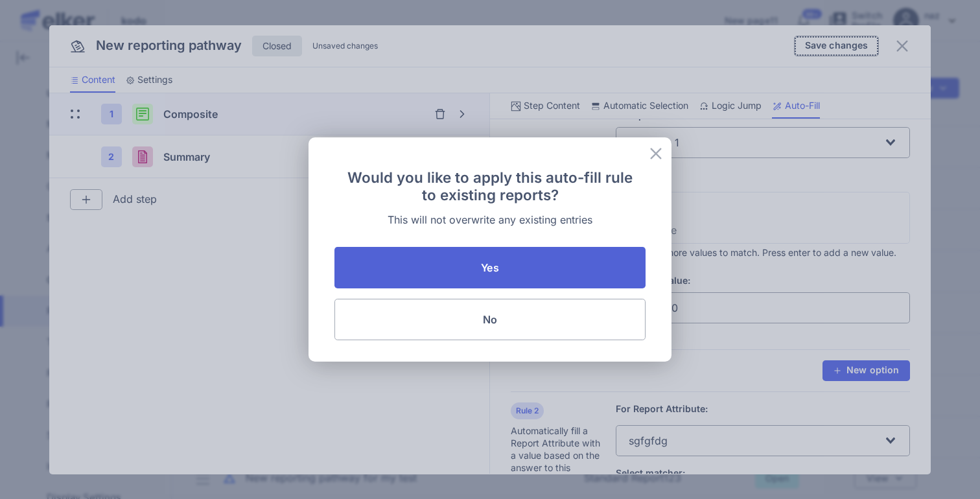  I want to click on h4: Would you like to apply this auto-fill rule to existing reports?, so click(490, 186).